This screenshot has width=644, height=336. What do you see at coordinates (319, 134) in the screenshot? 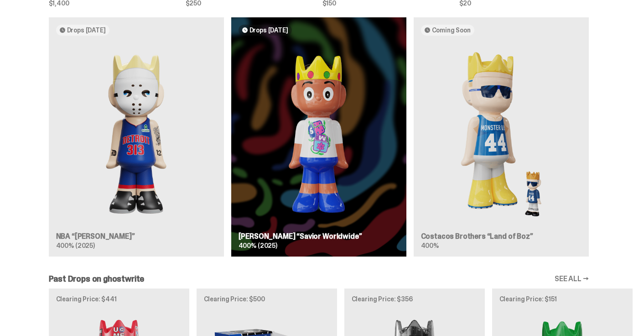
I see `img: Savior Worldwide` at bounding box center [319, 134].